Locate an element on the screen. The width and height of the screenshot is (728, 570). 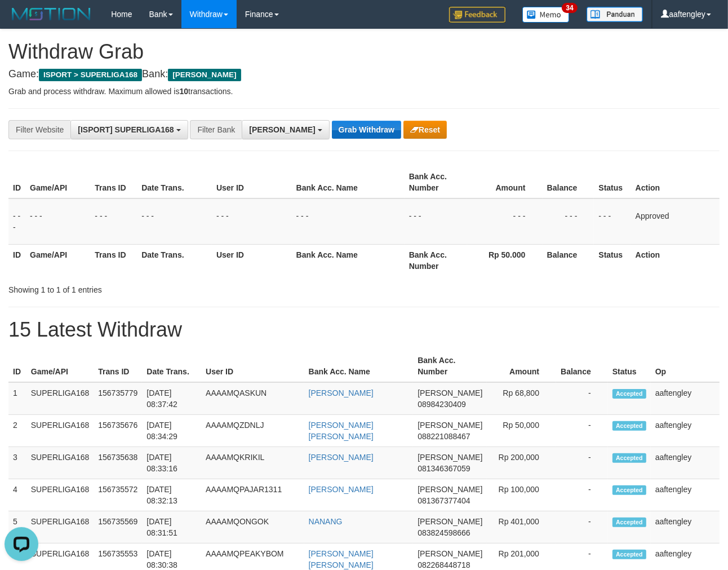
td: Rp 68,800 is located at coordinates (522, 398).